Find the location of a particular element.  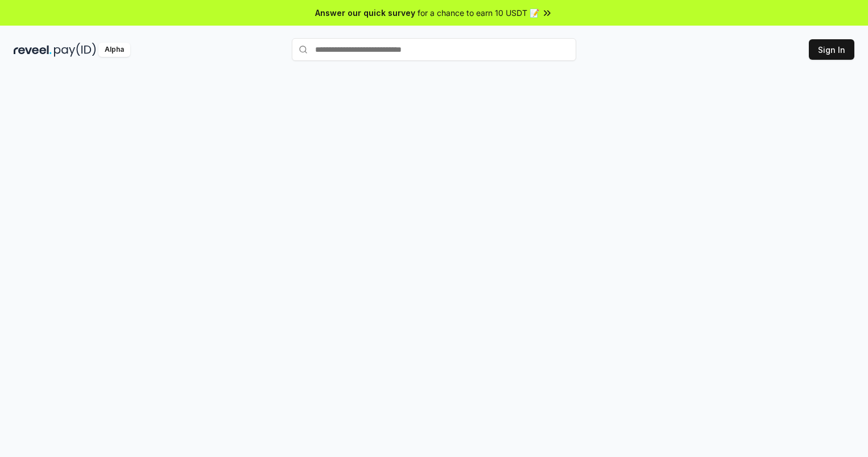

span: Answer our quick survey is located at coordinates (365, 13).